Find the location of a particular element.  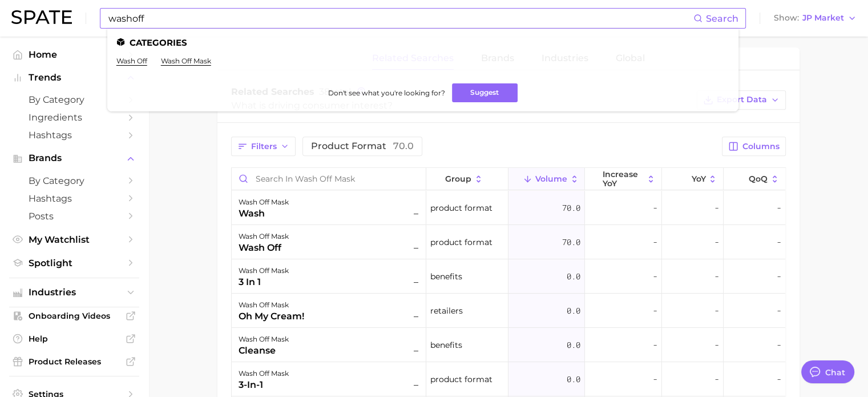

a: Posts is located at coordinates (74, 216).